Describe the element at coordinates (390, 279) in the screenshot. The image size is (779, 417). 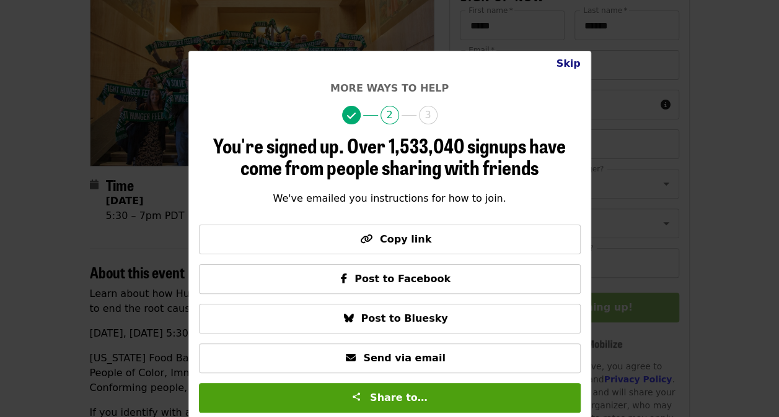
I see `a: Post to Facebook` at that location.